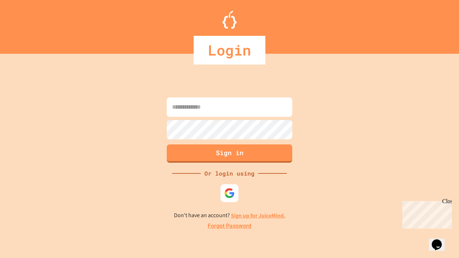 Image resolution: width=459 pixels, height=258 pixels. I want to click on div: Chat with us now!Close, so click(26, 24).